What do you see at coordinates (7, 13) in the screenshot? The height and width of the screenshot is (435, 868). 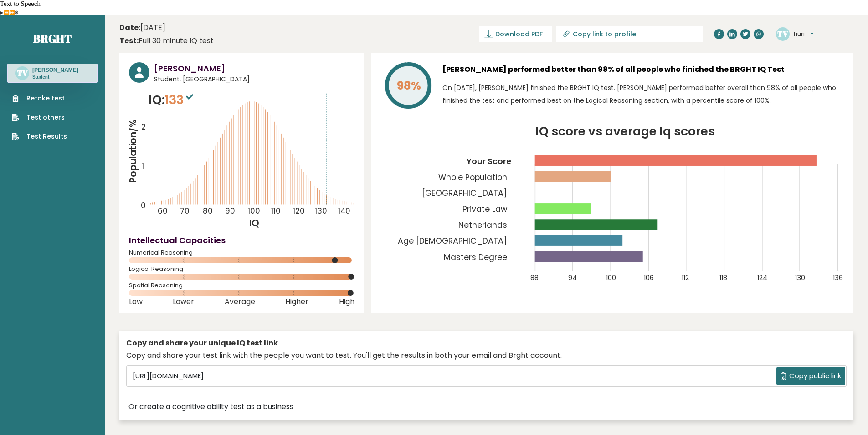 I see `button: Previous` at bounding box center [7, 13].